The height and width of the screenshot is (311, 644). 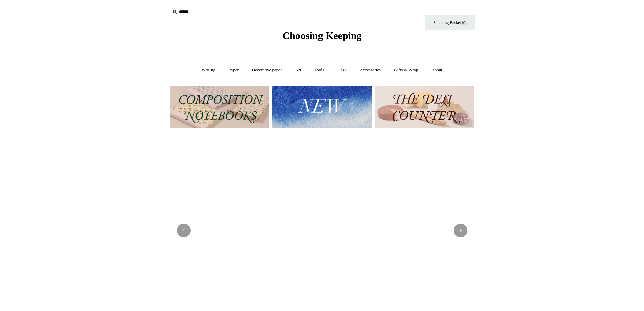 I want to click on img: The Deli Counter, so click(x=424, y=107).